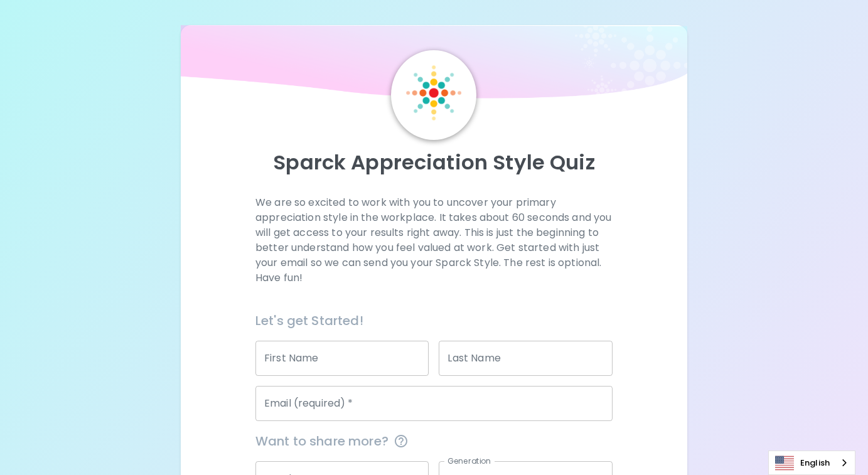 Image resolution: width=868 pixels, height=475 pixels. I want to click on p: Sparck Appreciation Style Quiz, so click(434, 163).